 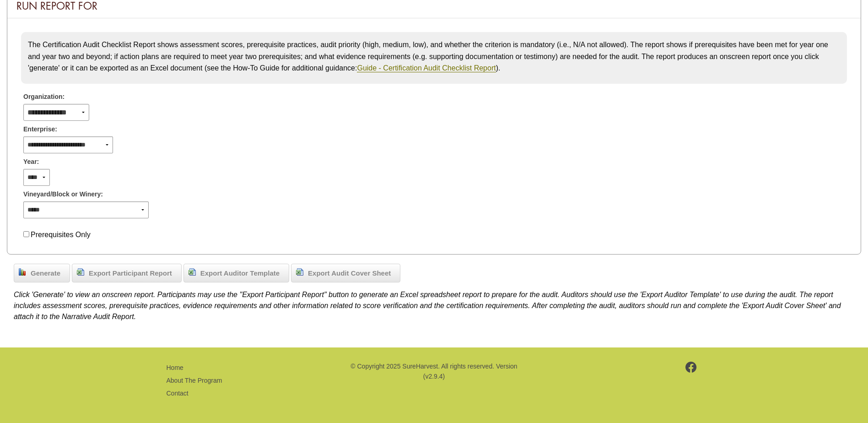 I want to click on label: Prerequisites Only, so click(x=61, y=234).